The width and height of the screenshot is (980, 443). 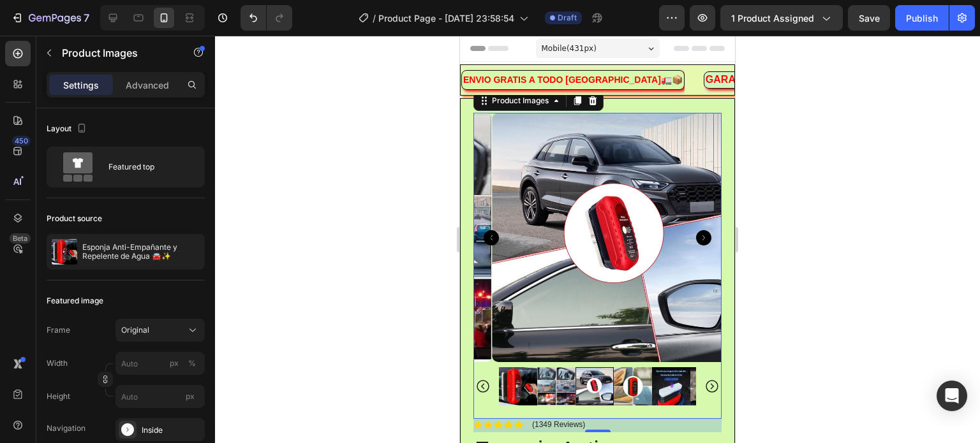 What do you see at coordinates (64, 252) in the screenshot?
I see `img: product feature img` at bounding box center [64, 252].